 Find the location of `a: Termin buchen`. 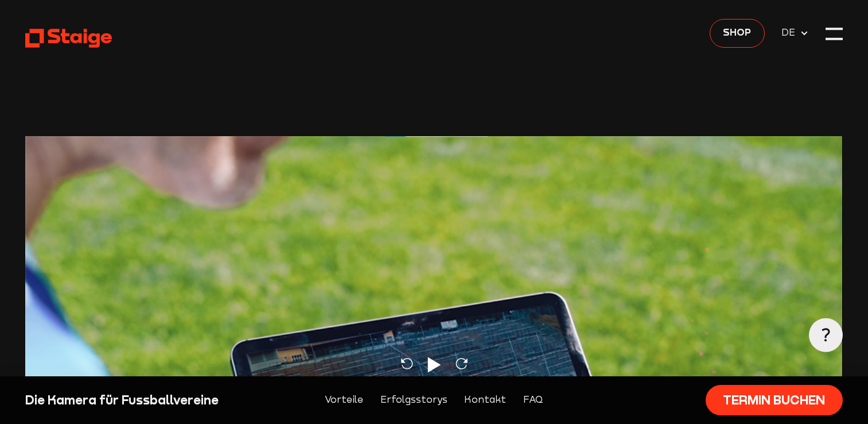

a: Termin buchen is located at coordinates (774, 400).